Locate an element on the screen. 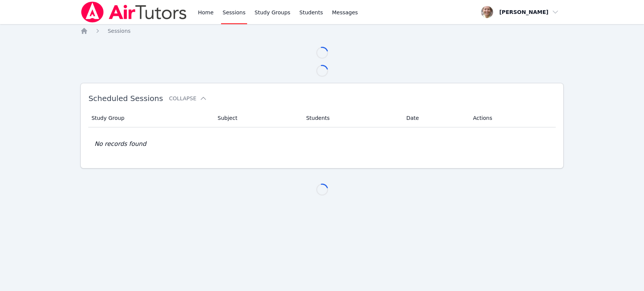  span: Sessions is located at coordinates (119, 31).